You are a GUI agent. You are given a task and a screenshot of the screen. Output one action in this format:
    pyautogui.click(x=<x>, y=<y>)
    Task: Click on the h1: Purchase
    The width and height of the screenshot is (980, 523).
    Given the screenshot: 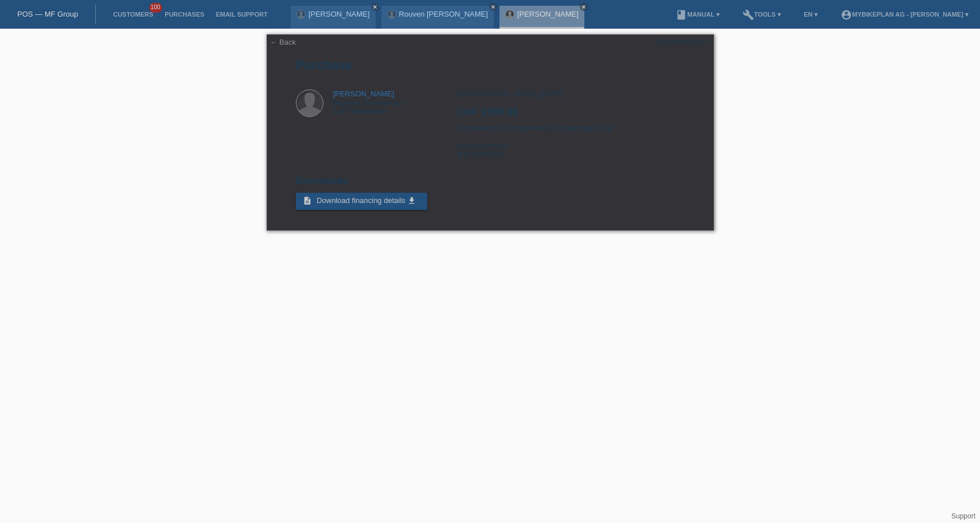 What is the action you would take?
    pyautogui.click(x=490, y=64)
    